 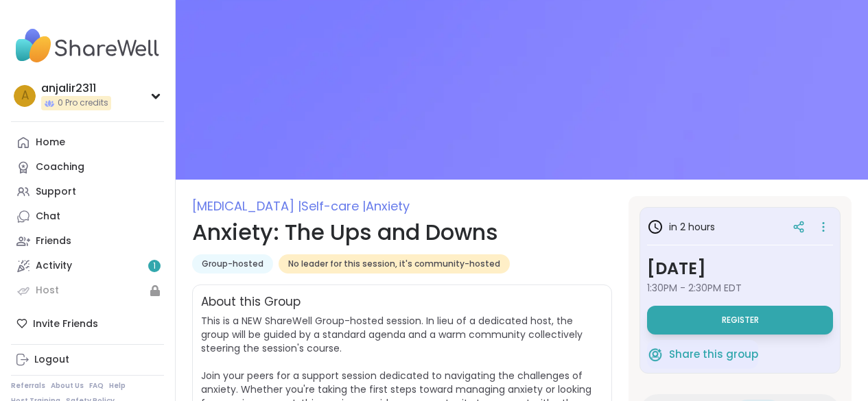 I want to click on span: Anxiety, so click(x=388, y=206).